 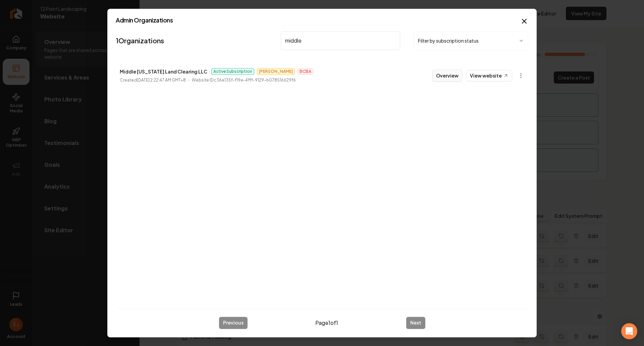 What do you see at coordinates (233, 72) in the screenshot?
I see `span: Active Subscription` at bounding box center [233, 72].